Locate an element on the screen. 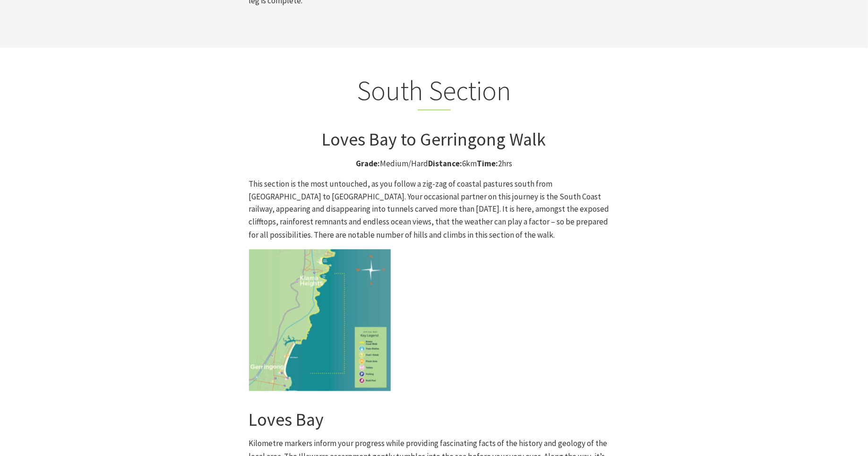 This screenshot has height=456, width=868. h3: Loves Bay is located at coordinates (434, 420).